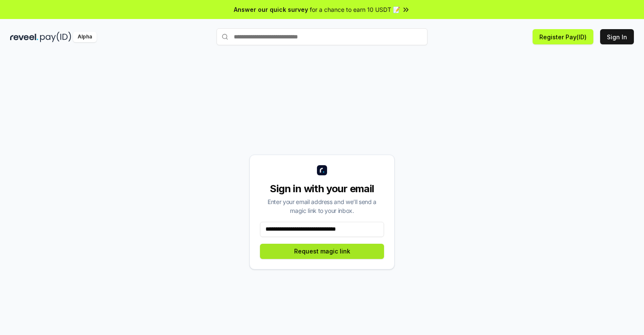 Image resolution: width=644 pixels, height=335 pixels. What do you see at coordinates (322, 170) in the screenshot?
I see `img: logo_small` at bounding box center [322, 170].